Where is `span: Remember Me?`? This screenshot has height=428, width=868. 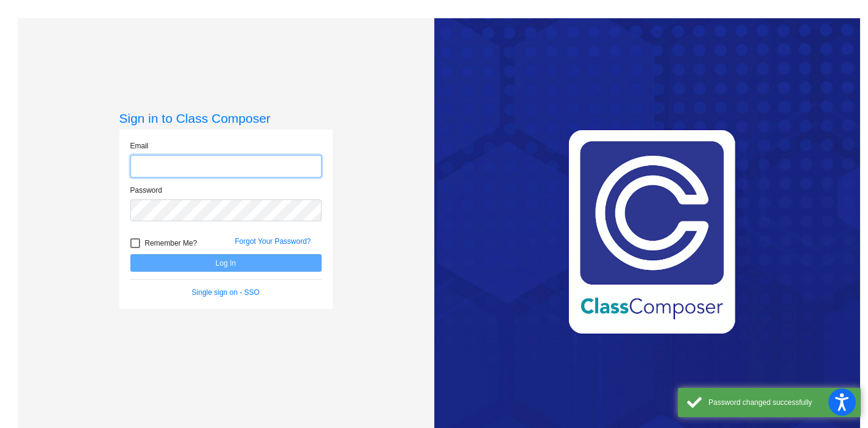 span: Remember Me? is located at coordinates (171, 243).